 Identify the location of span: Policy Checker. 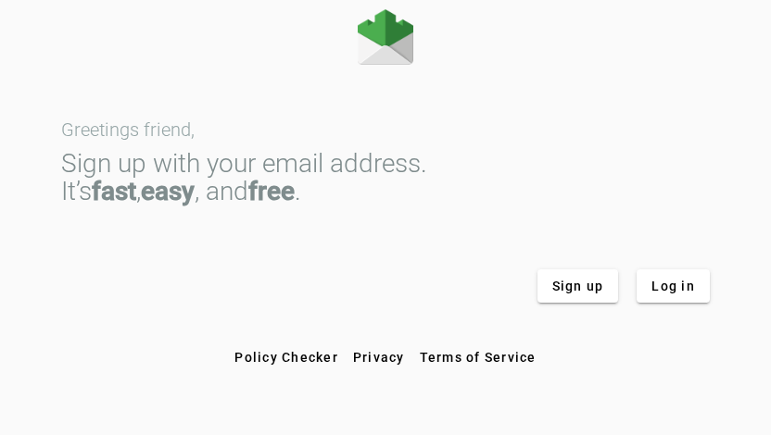
(286, 358).